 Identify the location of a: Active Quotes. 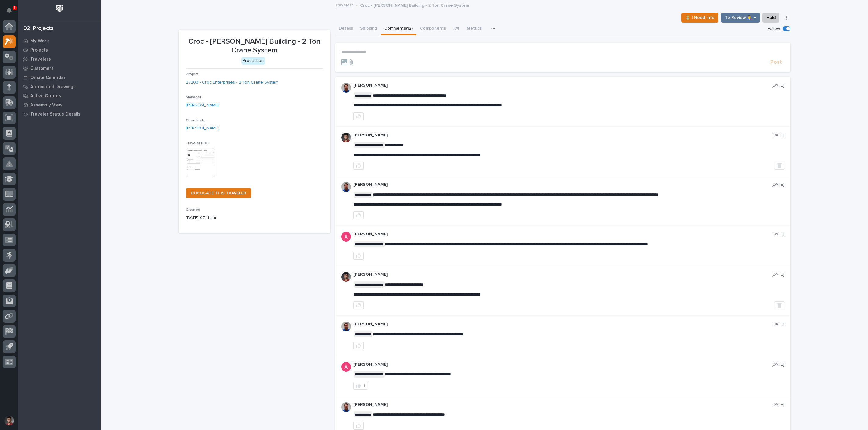
(60, 96).